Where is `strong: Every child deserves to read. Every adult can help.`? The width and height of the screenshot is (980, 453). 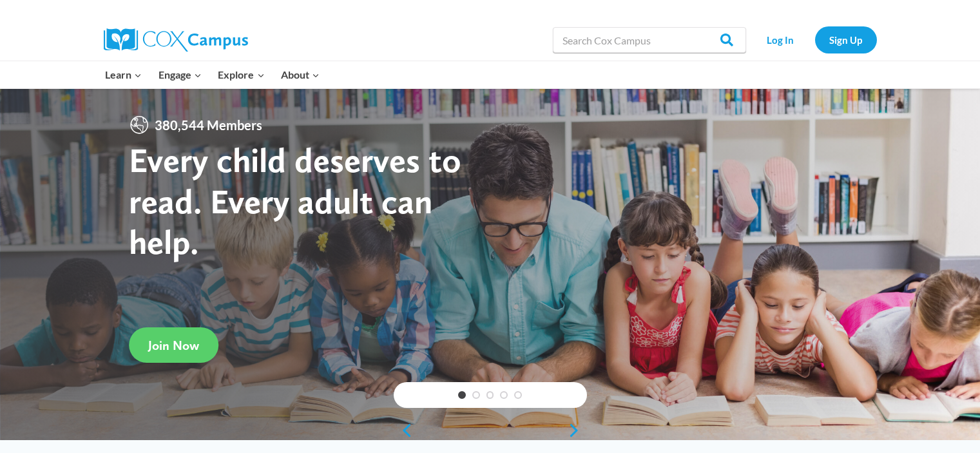 strong: Every child deserves to read. Every adult can help. is located at coordinates (295, 200).